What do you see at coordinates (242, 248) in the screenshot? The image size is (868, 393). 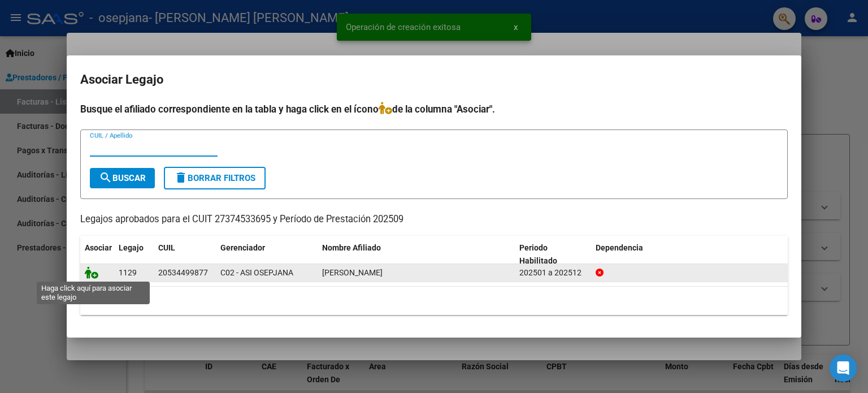 I see `span: Gerenciador` at bounding box center [242, 248].